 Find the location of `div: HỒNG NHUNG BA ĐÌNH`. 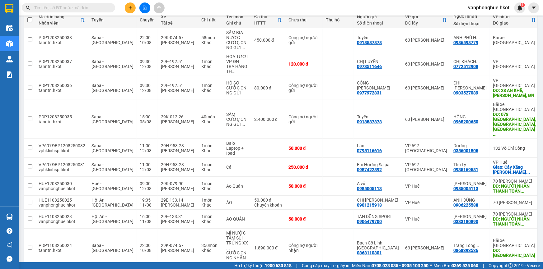

div: HỒNG NHUNG BA ĐÌNH is located at coordinates (470, 117).